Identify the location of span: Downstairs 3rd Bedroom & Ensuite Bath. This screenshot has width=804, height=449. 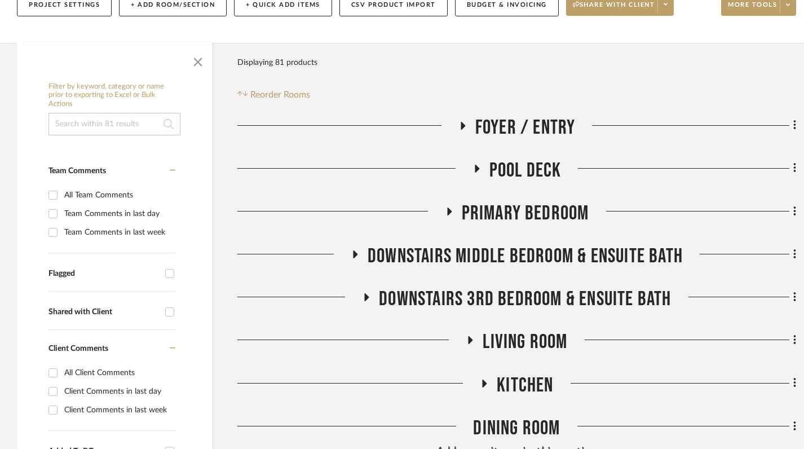
(525, 299).